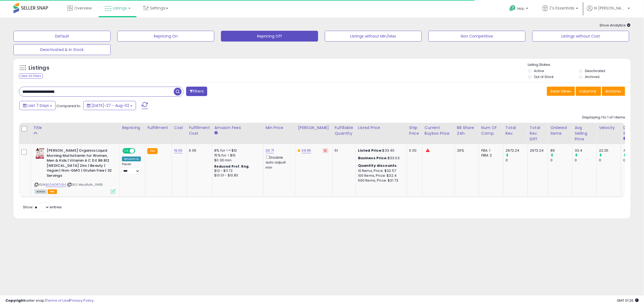  I want to click on div: BB Share 24h., so click(467, 131).